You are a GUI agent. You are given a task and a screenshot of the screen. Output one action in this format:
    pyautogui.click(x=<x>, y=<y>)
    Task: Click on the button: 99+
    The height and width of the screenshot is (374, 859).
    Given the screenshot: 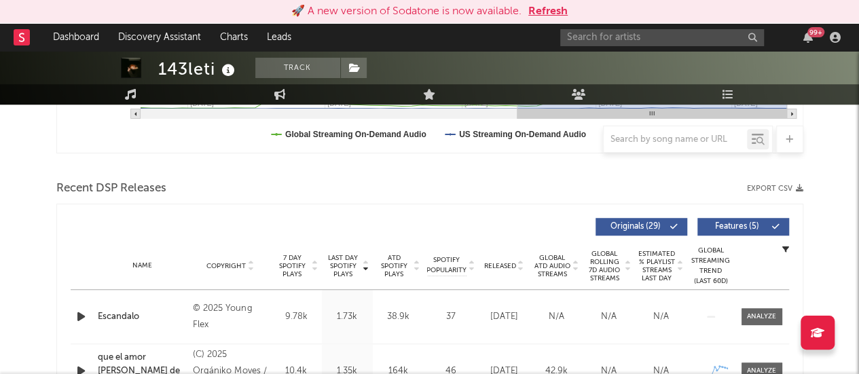 What is the action you would take?
    pyautogui.click(x=808, y=37)
    